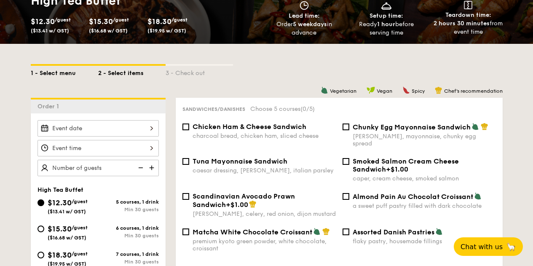  I want to click on span: (0/5), so click(308, 109).